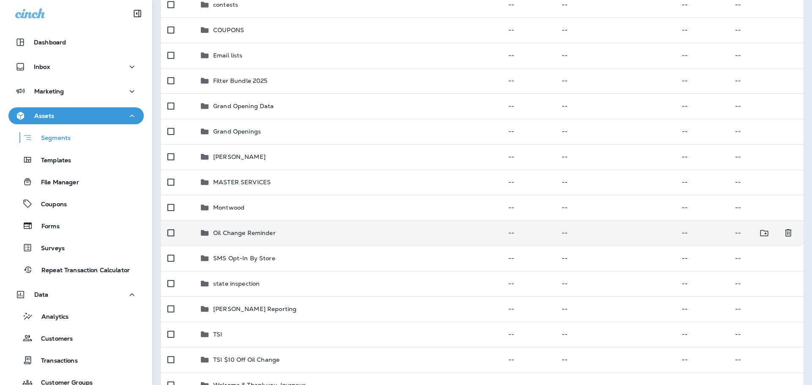  What do you see at coordinates (46, 227) in the screenshot?
I see `p: Forms` at bounding box center [46, 227].